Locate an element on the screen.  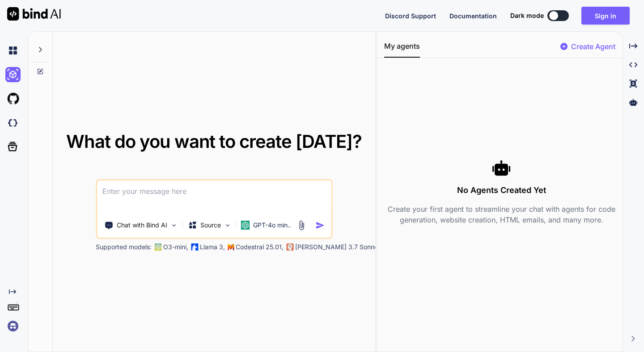
p: Create Agent is located at coordinates (593, 47).